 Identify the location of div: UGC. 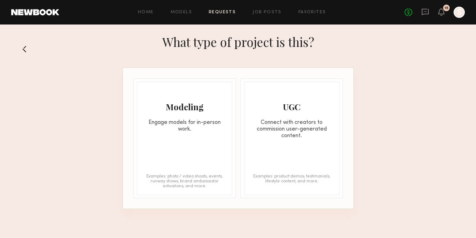
(292, 107).